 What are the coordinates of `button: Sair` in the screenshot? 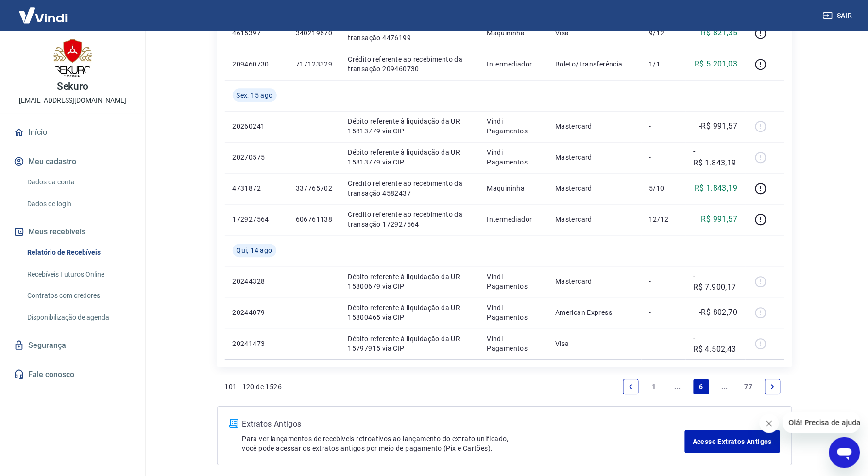 It's located at (839, 15).